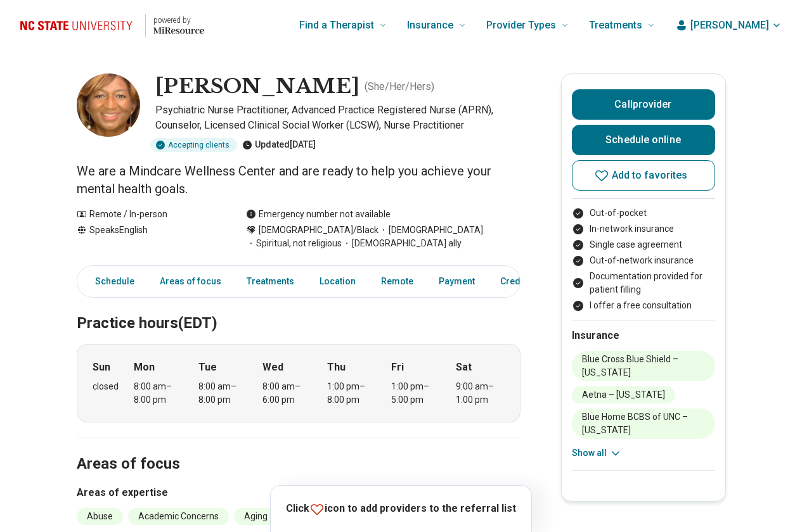  Describe the element at coordinates (255, 516) in the screenshot. I see `li: Aging` at that location.